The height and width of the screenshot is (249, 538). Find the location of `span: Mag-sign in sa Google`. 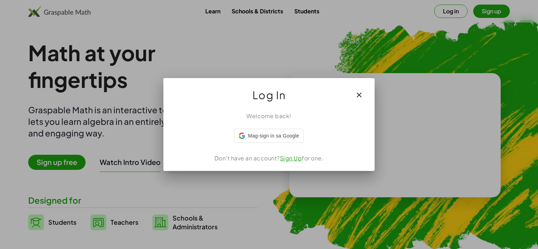

span: Mag-sign in sa Google is located at coordinates (273, 136).